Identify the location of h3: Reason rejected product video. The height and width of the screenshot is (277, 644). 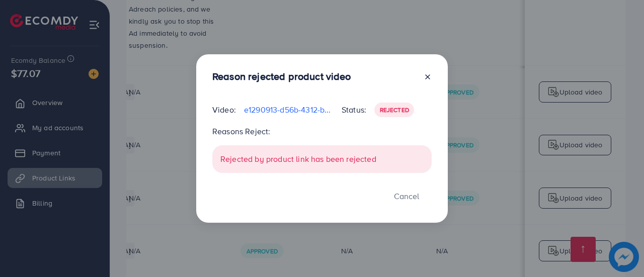
(282, 76).